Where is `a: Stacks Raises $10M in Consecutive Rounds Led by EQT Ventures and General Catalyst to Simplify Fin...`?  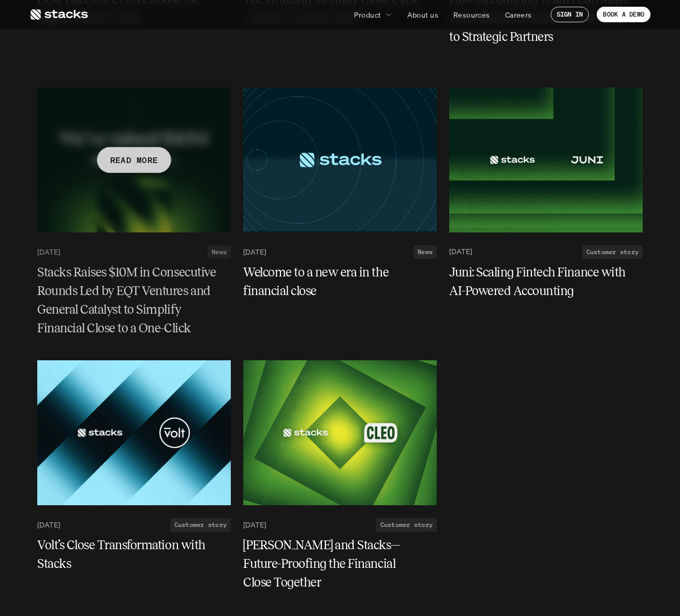 a: Stacks Raises $10M in Consecutive Rounds Led by EQT Ventures and General Catalyst to Simplify Fin... is located at coordinates (134, 300).